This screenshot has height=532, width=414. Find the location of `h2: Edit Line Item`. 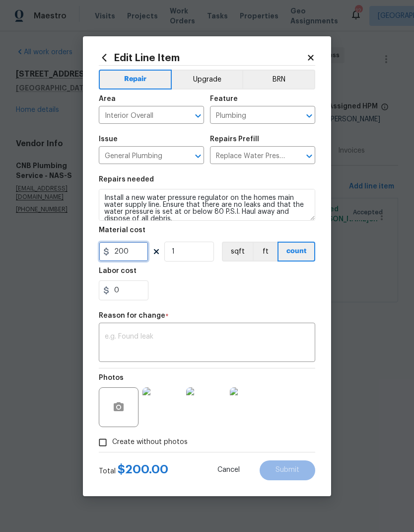

h2: Edit Line Item is located at coordinates (202, 58).